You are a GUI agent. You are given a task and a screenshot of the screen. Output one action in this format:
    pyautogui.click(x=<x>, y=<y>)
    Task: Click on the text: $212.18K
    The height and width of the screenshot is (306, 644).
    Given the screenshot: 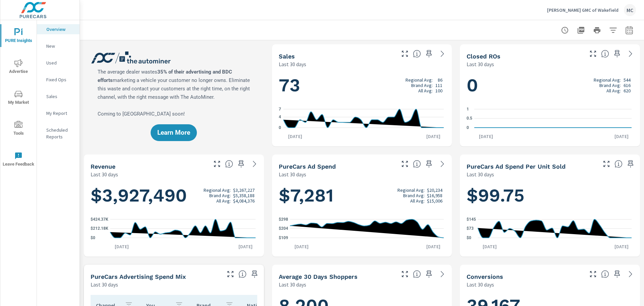 What is the action you would take?
    pyautogui.click(x=99, y=229)
    